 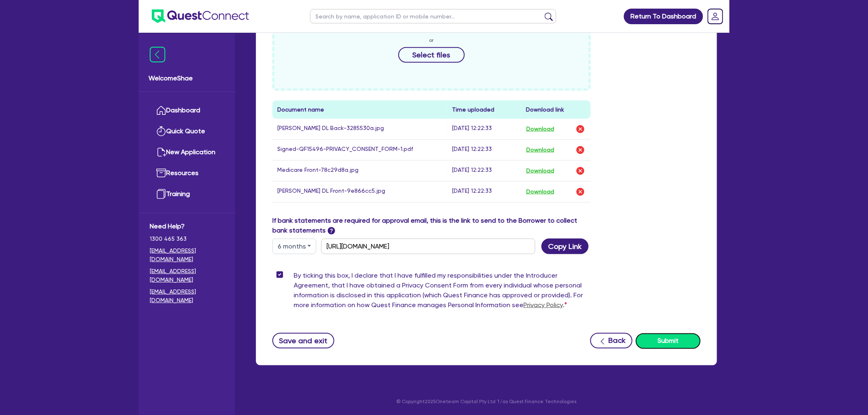 I want to click on th: Time uploaded, so click(x=484, y=109).